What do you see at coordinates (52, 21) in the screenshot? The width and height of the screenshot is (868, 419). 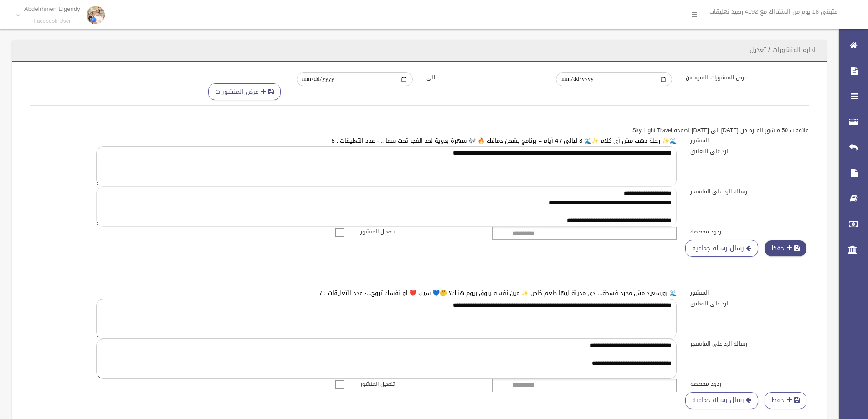 I see `small: Facebook User` at bounding box center [52, 21].